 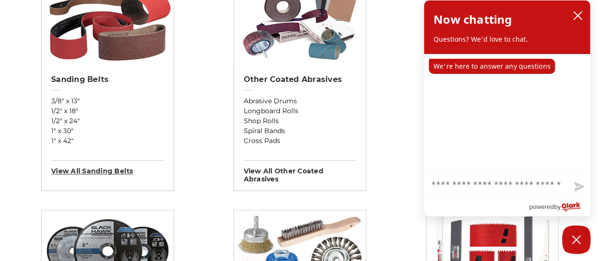 I want to click on h3: View All sanding belts, so click(x=108, y=168).